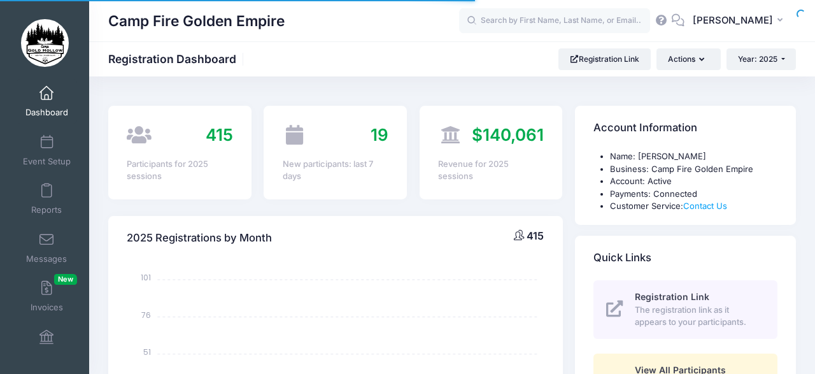 This screenshot has height=374, width=815. Describe the element at coordinates (46, 307) in the screenshot. I see `span: Invoices` at that location.